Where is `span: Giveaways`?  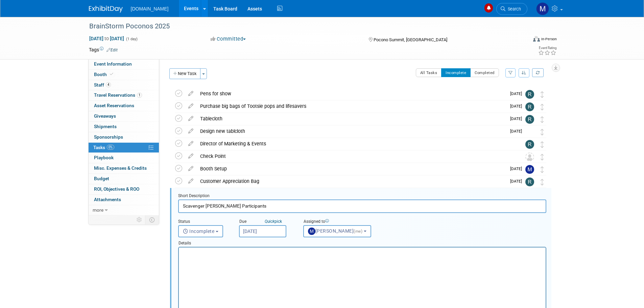 span: Giveaways is located at coordinates (105, 116).